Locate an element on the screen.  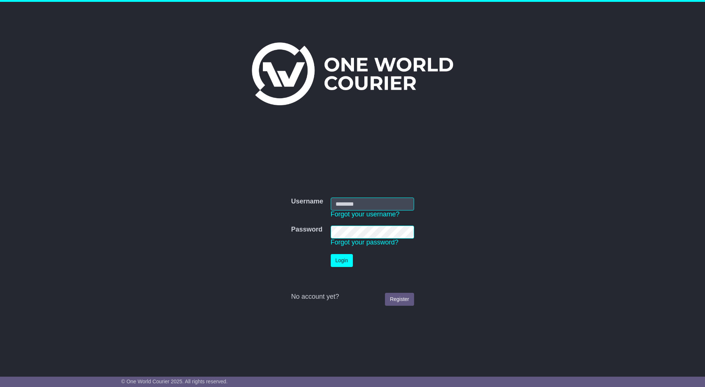
span: © One World Courier 2025. All rights reserved. is located at coordinates (175, 381).